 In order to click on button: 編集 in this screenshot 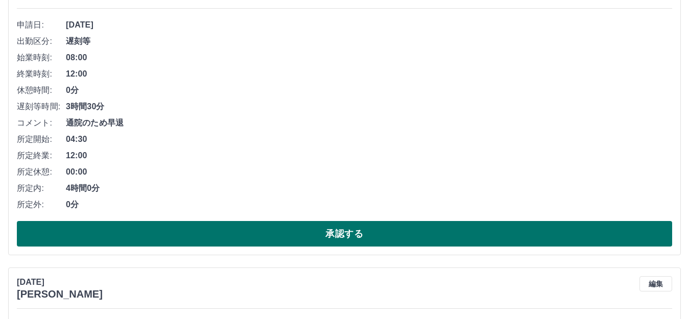, I will do `click(656, 284)`.